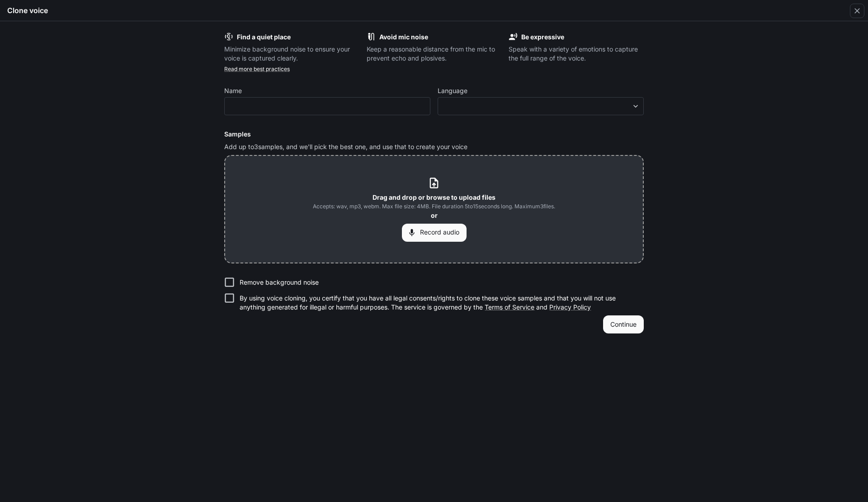 Image resolution: width=868 pixels, height=502 pixels. What do you see at coordinates (509, 307) in the screenshot?
I see `a: Terms of Service` at bounding box center [509, 307].